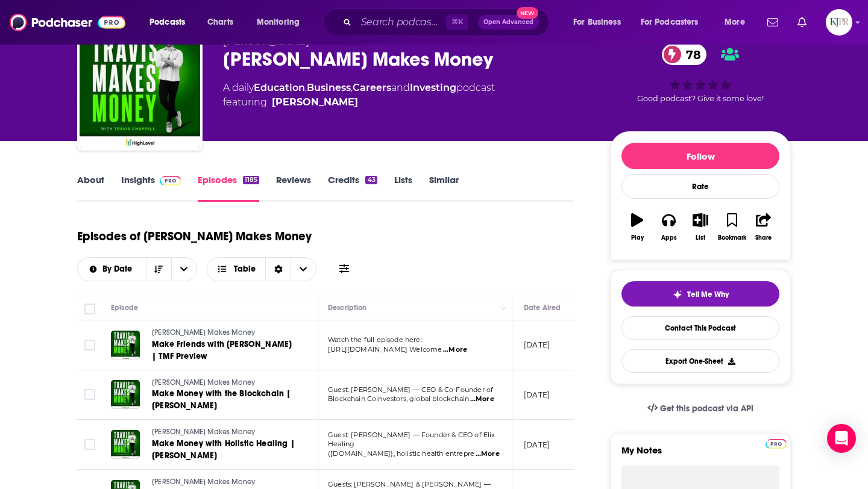 This screenshot has height=489, width=868. I want to click on label: My Notes, so click(701, 455).